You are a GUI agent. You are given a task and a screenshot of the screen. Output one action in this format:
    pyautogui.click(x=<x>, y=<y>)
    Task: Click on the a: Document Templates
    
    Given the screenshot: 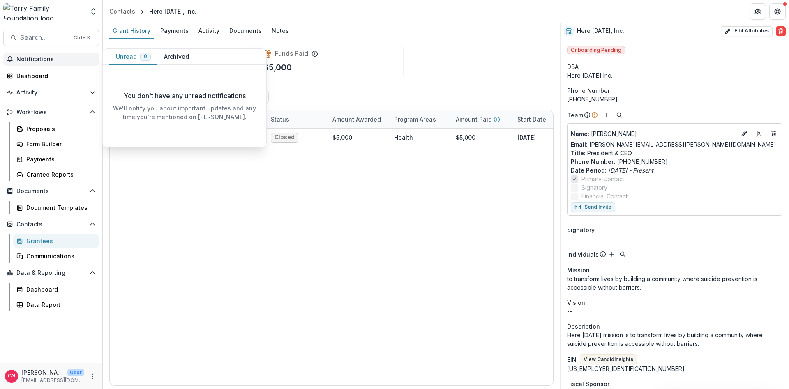 What is the action you would take?
    pyautogui.click(x=56, y=207)
    